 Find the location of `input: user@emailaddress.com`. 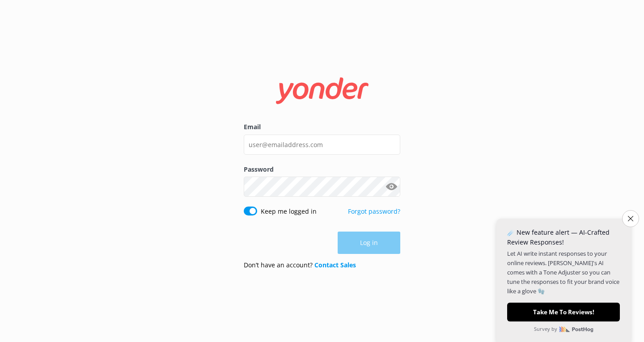

input: user@emailaddress.com is located at coordinates (322, 144).